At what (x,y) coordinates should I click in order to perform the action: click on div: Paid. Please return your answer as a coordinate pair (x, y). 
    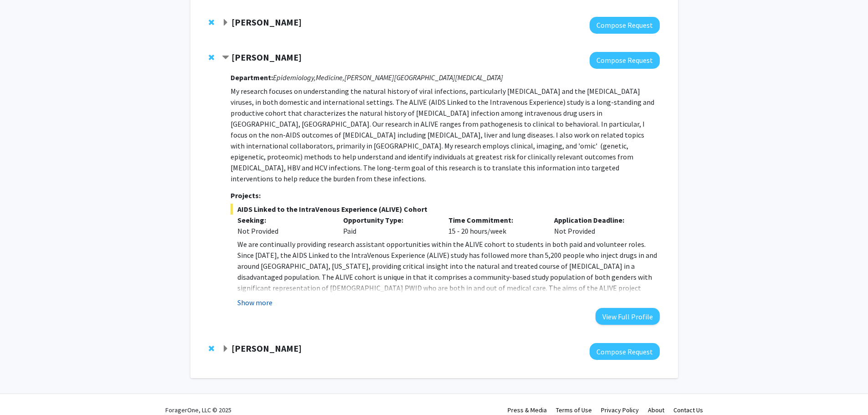
    Looking at the image, I should click on (389, 225).